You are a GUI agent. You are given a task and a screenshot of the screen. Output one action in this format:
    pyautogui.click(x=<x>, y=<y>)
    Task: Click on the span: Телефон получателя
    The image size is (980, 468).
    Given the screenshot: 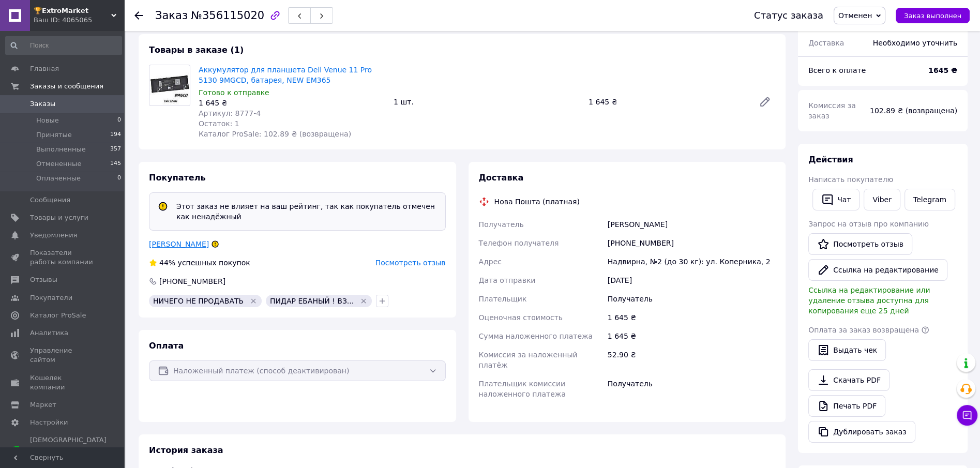 What is the action you would take?
    pyautogui.click(x=519, y=243)
    